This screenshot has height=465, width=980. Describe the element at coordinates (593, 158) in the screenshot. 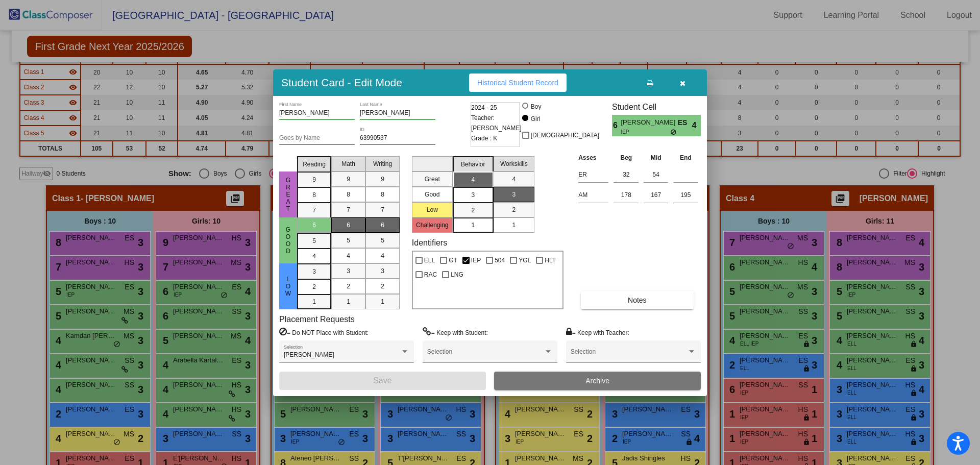

I see `th: Asses` at that location.